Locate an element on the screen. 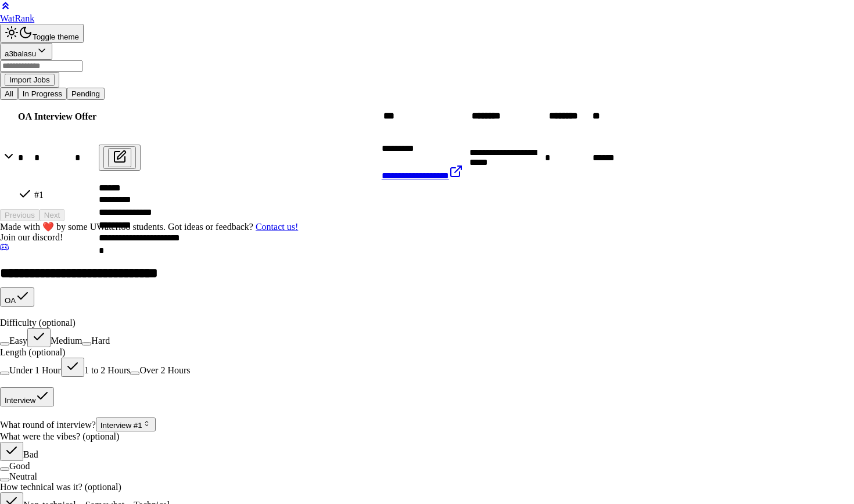 The height and width of the screenshot is (504, 854). label: Good is located at coordinates (20, 466).